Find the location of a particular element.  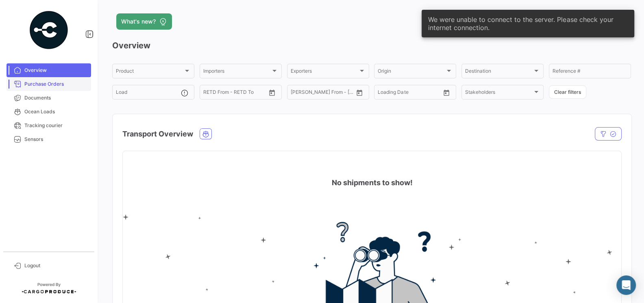

span: Purchase Orders is located at coordinates (56, 84).